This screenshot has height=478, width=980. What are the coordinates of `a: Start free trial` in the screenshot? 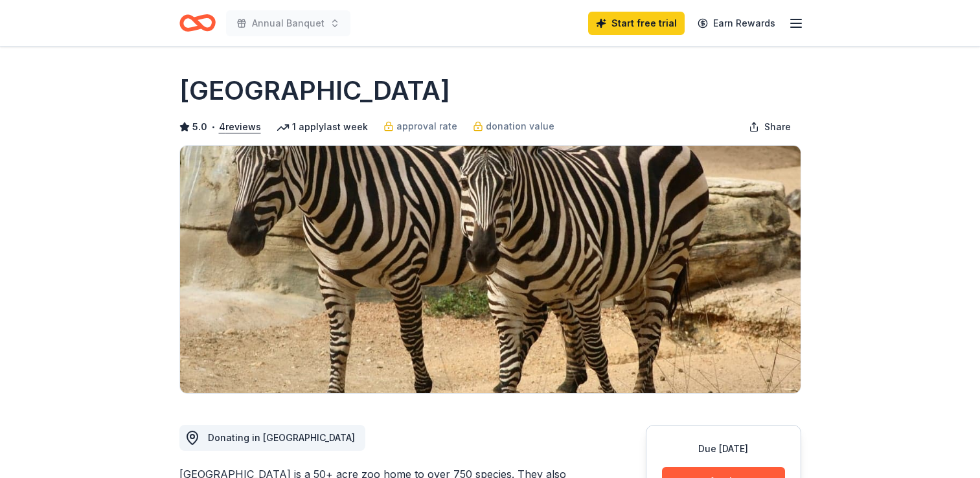 It's located at (636, 23).